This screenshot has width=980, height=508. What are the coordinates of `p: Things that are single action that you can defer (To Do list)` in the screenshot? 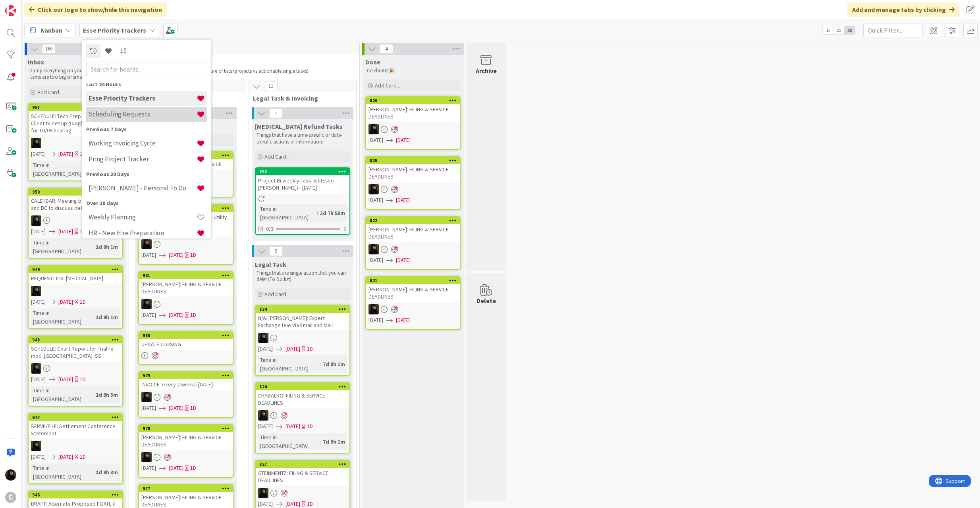 It's located at (302, 276).